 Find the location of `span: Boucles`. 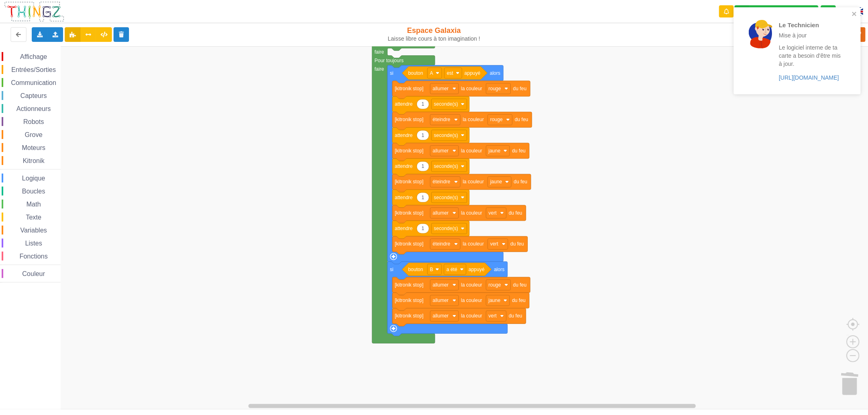

span: Boucles is located at coordinates (33, 191).